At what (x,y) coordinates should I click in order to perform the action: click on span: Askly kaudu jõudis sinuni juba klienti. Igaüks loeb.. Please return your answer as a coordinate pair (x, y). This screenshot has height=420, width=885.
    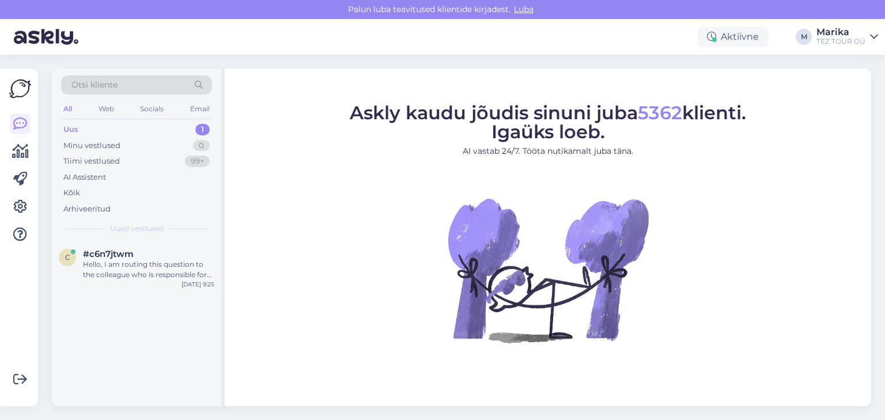
    Looking at the image, I should click on (548, 122).